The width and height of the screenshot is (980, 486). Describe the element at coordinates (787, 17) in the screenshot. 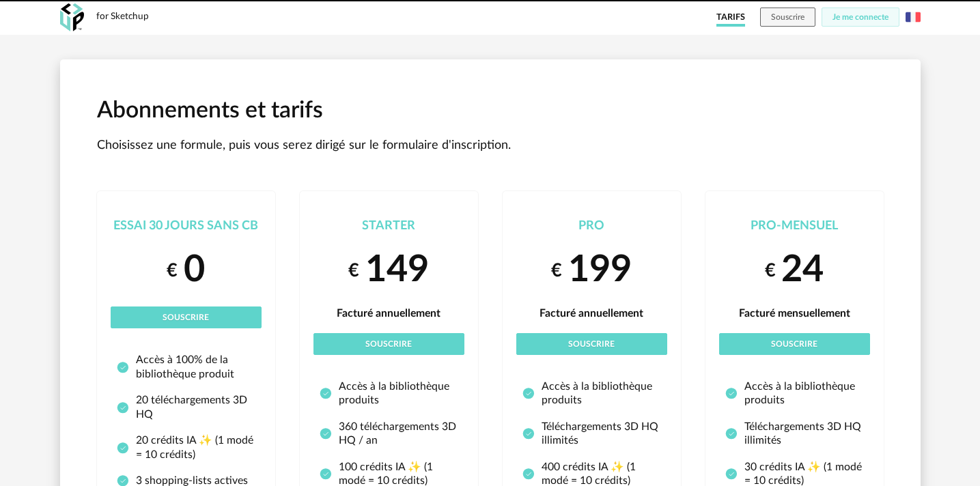

I see `button: Souscrire` at that location.